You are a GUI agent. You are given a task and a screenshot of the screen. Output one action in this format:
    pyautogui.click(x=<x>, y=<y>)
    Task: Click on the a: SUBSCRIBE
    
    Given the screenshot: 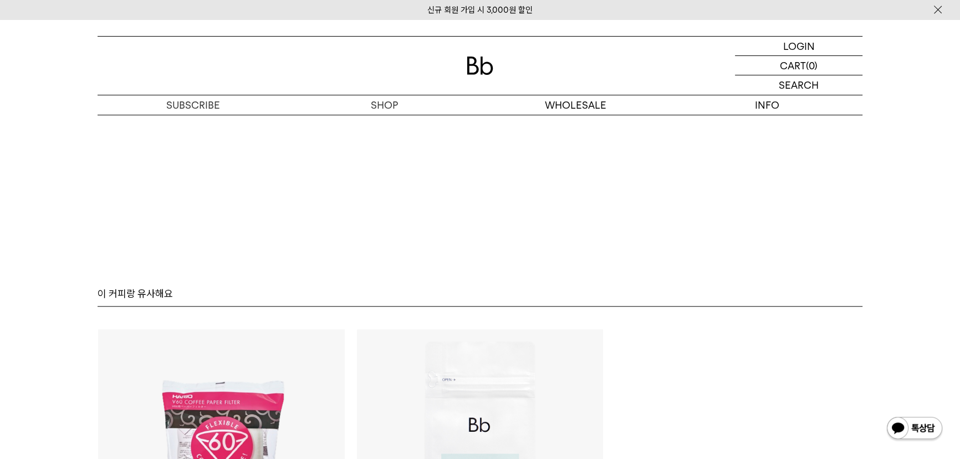 What is the action you would take?
    pyautogui.click(x=193, y=105)
    